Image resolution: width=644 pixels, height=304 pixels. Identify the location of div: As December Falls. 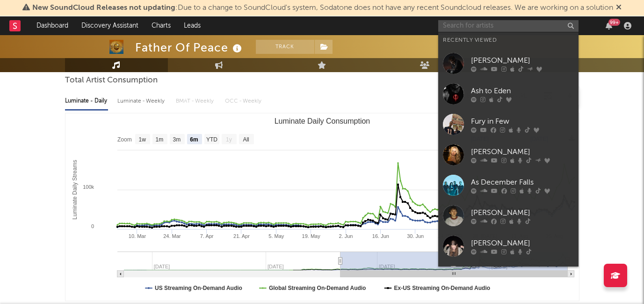
(523, 182).